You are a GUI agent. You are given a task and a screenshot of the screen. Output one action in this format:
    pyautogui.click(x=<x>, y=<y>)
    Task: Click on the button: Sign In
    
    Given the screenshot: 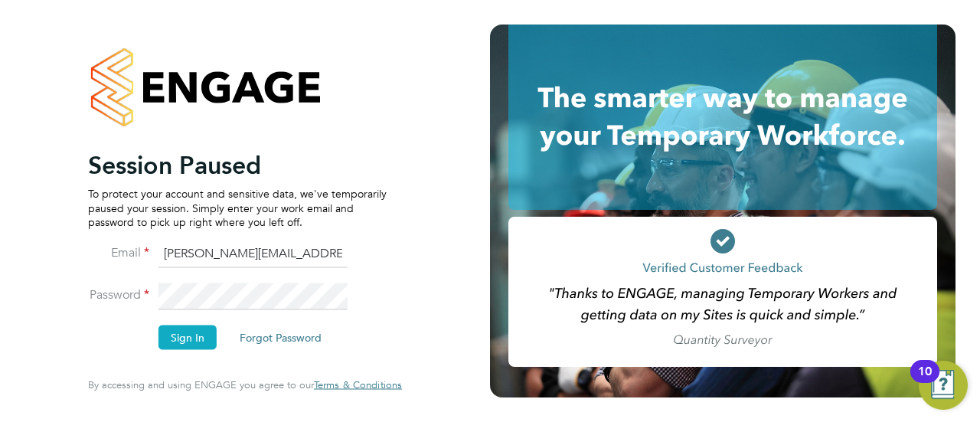 What is the action you would take?
    pyautogui.click(x=187, y=337)
    